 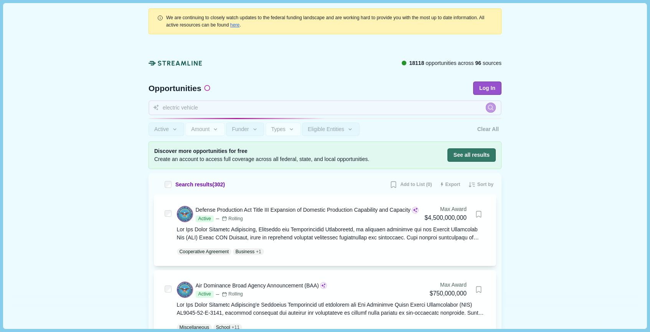 I want to click on button: See all results, so click(x=472, y=155).